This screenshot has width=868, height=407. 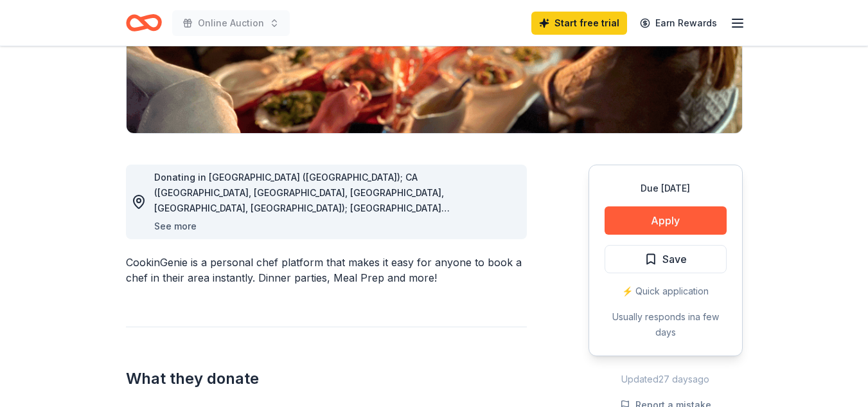 I want to click on div: Usually responds in a few days, so click(x=666, y=325).